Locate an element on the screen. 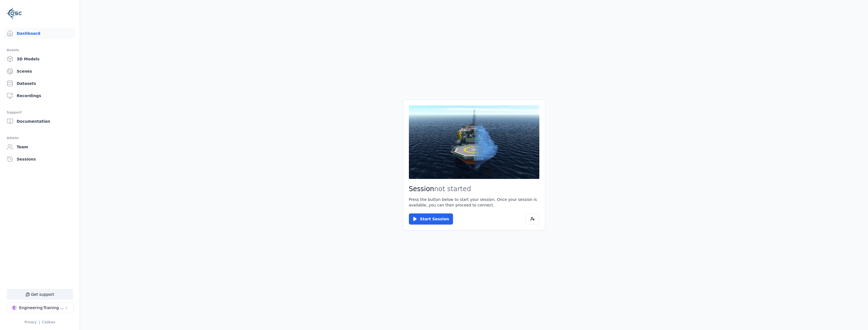 This screenshot has height=330, width=868. button: Get support is located at coordinates (39, 294).